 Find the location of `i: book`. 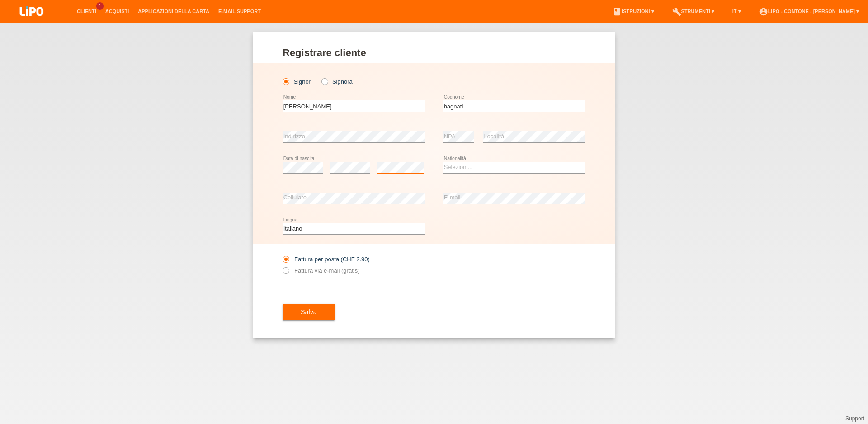

i: book is located at coordinates (618, 12).